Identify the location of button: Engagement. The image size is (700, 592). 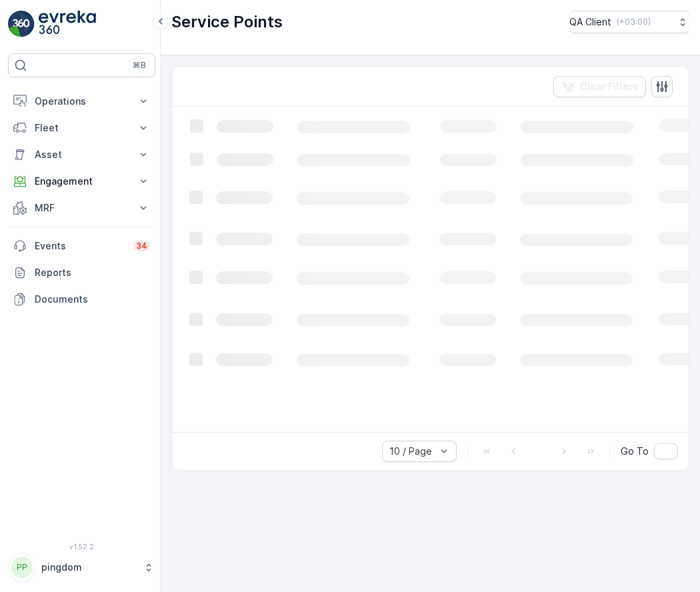
(81, 181).